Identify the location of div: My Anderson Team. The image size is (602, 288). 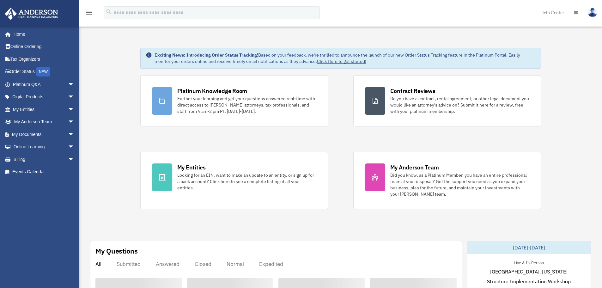
(415, 167).